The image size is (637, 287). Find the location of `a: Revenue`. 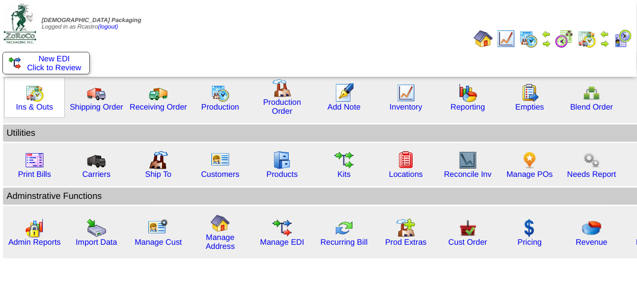

a: Revenue is located at coordinates (591, 242).